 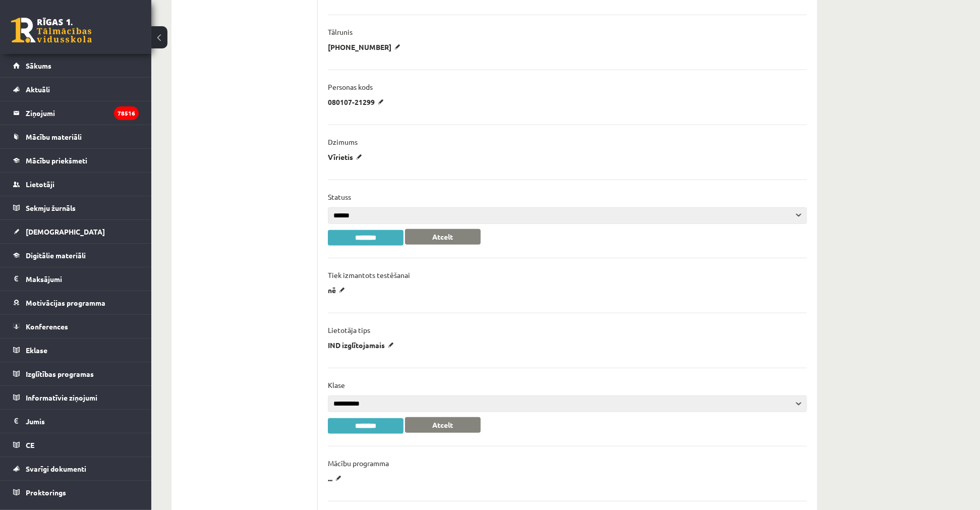 What do you see at coordinates (76, 66) in the screenshot?
I see `a: Sākums` at bounding box center [76, 66].